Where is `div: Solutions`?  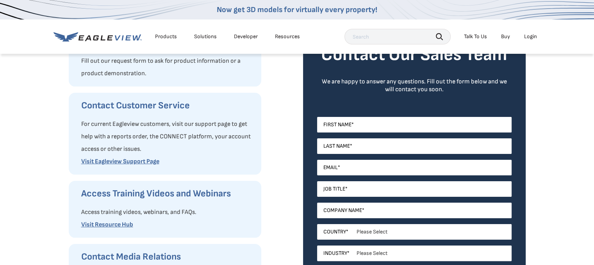
div: Solutions is located at coordinates (205, 37).